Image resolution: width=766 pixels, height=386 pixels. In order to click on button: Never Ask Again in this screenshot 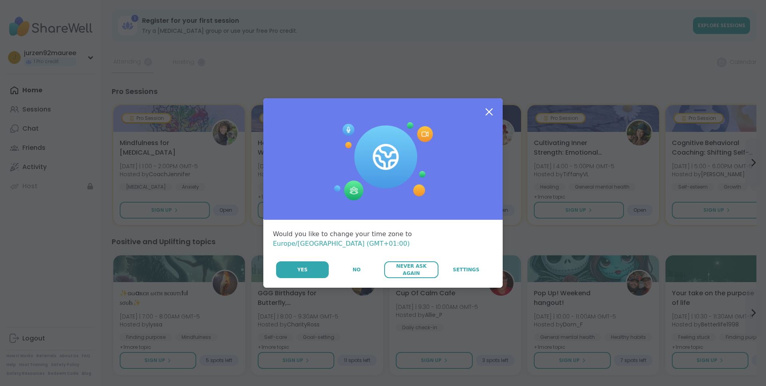, I will do `click(411, 269)`.